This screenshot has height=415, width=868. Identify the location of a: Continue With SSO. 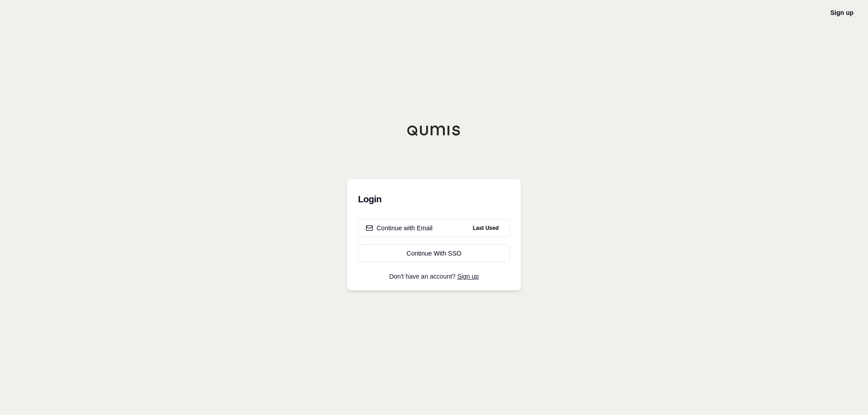
(434, 253).